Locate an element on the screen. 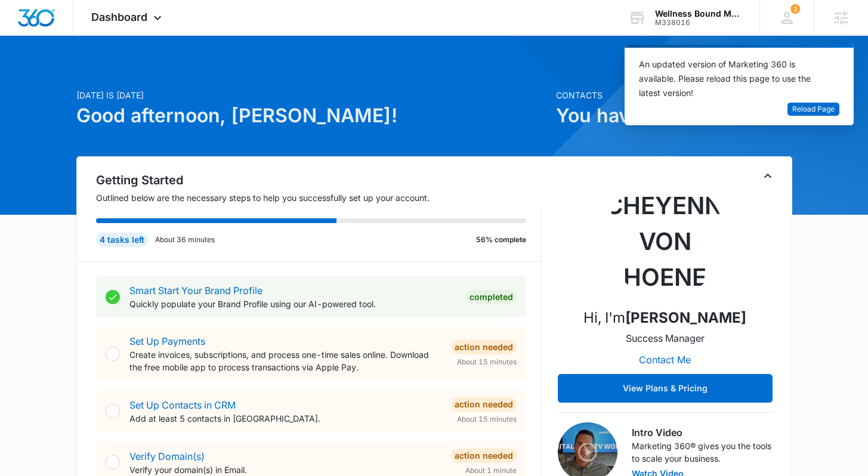  span: About 1 minute is located at coordinates (491, 471).